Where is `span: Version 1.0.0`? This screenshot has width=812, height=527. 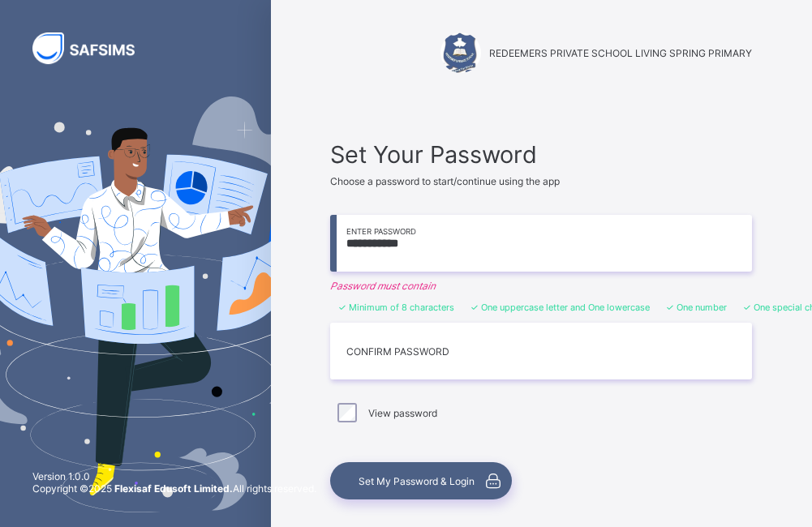
span: Version 1.0.0 is located at coordinates (174, 476).